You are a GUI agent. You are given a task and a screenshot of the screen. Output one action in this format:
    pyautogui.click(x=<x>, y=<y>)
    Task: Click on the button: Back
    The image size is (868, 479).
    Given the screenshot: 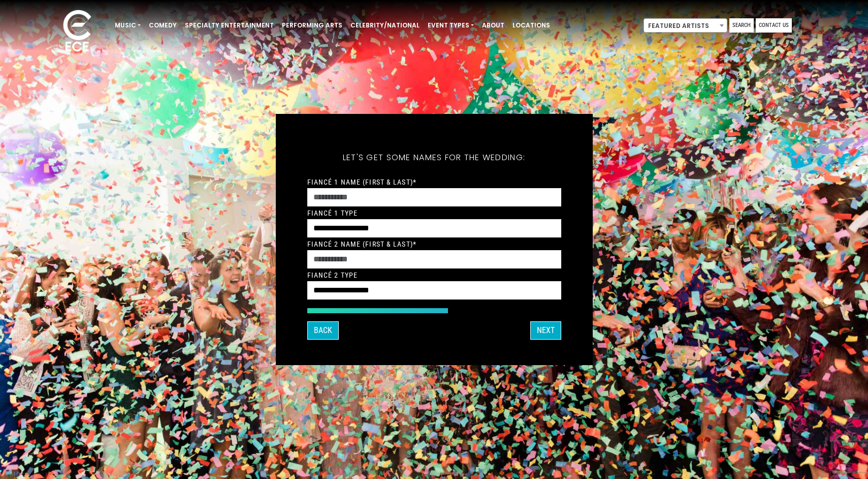 What is the action you would take?
    pyautogui.click(x=323, y=330)
    